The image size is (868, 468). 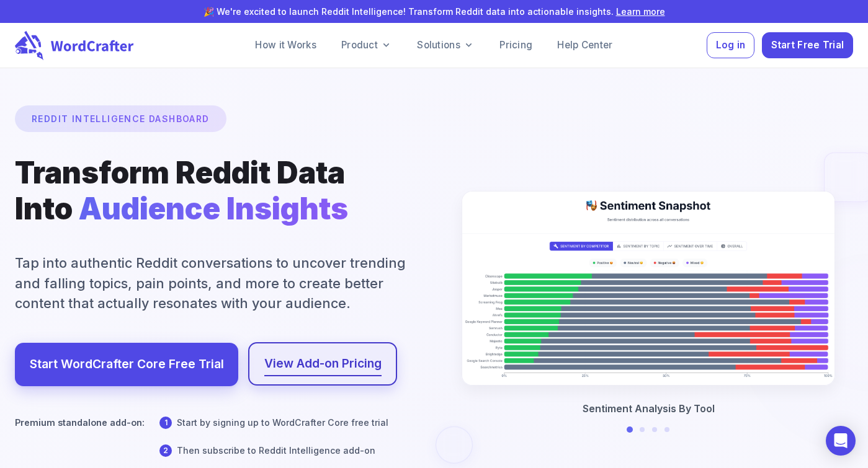 What do you see at coordinates (445, 45) in the screenshot?
I see `a: Solutions` at bounding box center [445, 45].